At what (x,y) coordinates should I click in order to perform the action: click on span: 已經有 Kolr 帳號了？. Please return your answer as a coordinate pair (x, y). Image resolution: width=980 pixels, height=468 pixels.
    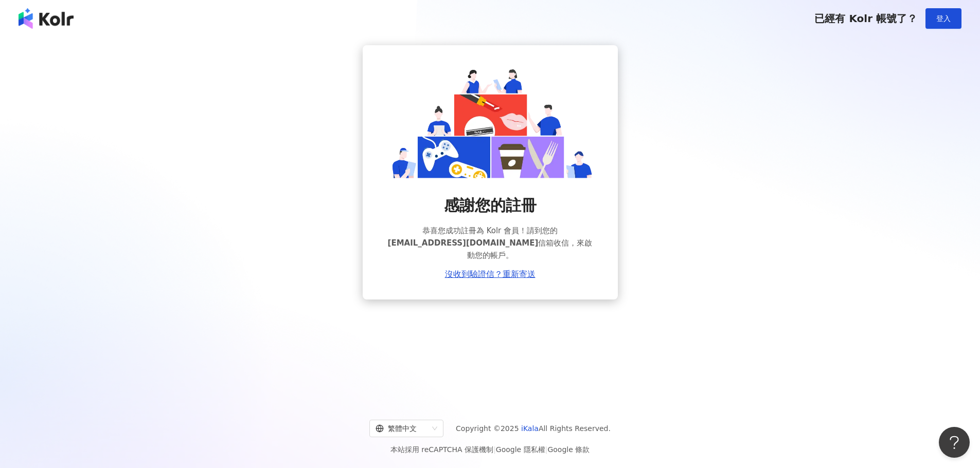
    Looking at the image, I should click on (866, 18).